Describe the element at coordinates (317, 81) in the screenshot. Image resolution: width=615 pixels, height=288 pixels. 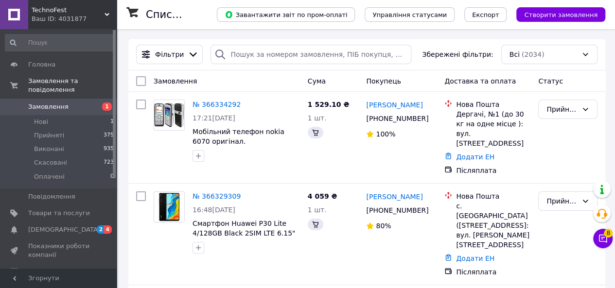
I see `span: Cума` at that location.